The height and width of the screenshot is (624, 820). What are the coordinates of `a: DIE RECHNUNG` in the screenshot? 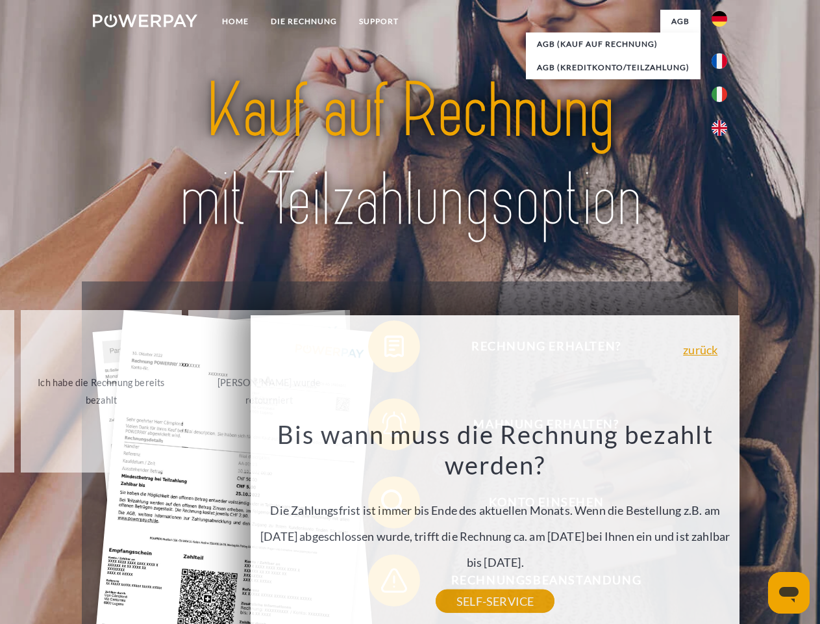 It's located at (304, 21).